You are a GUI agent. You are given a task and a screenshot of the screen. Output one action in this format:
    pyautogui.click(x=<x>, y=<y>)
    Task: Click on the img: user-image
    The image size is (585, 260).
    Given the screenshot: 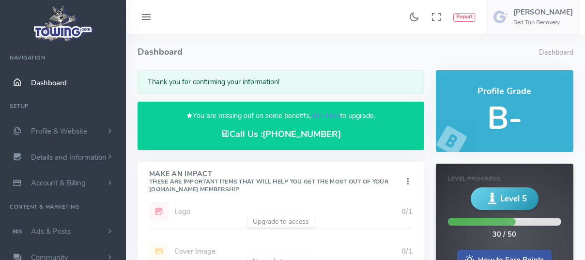 What is the action you would take?
    pyautogui.click(x=500, y=17)
    